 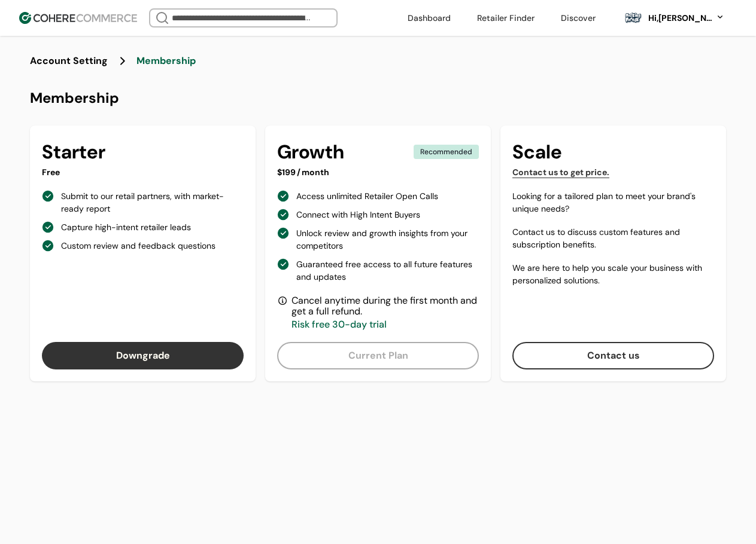 What do you see at coordinates (377, 356) in the screenshot?
I see `button: Current Plan` at bounding box center [377, 356].